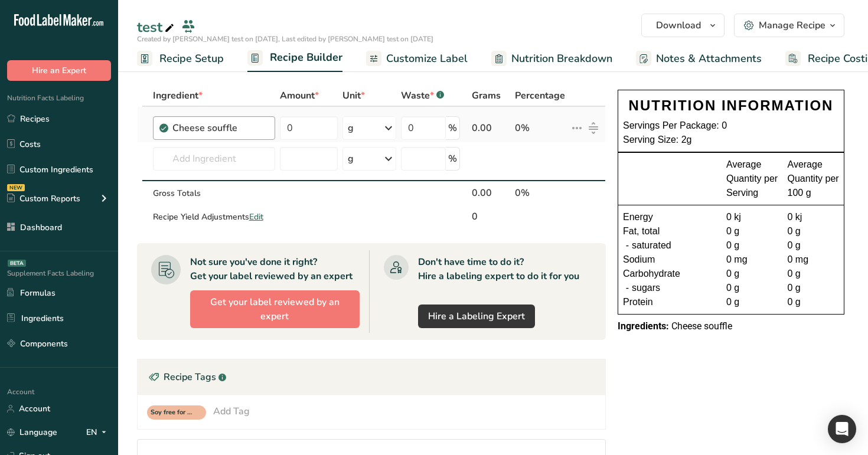 The image size is (868, 455). What do you see at coordinates (256, 216) in the screenshot?
I see `span: Edit` at bounding box center [256, 216].